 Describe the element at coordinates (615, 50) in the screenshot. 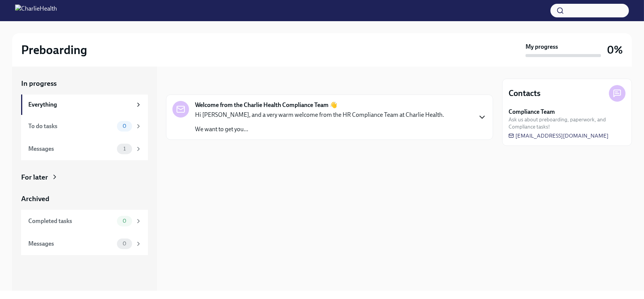

I see `h3: 0%` at that location.